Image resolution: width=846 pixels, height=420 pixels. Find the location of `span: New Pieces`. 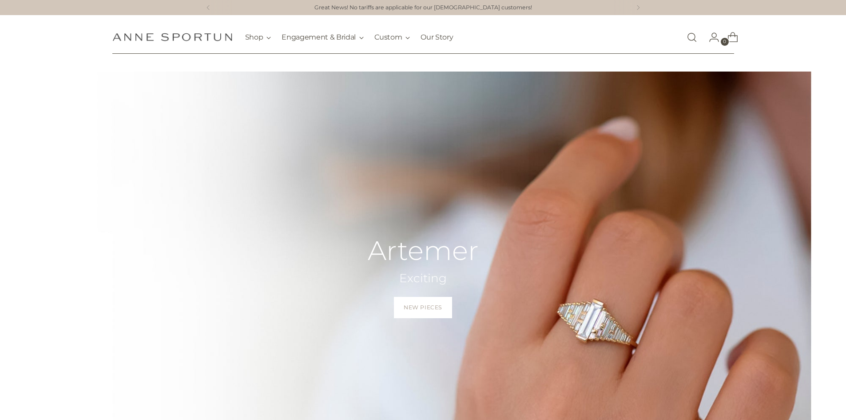

span: New Pieces is located at coordinates (423, 307).